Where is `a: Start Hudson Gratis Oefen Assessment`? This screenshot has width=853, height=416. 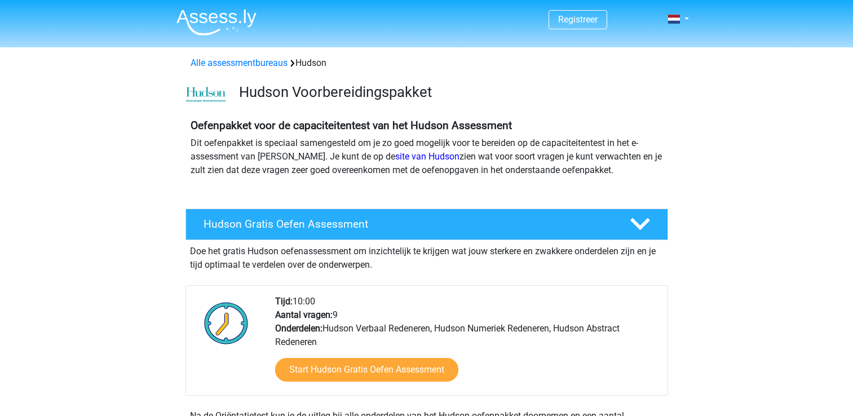
a: Start Hudson Gratis Oefen Assessment is located at coordinates (366, 370).